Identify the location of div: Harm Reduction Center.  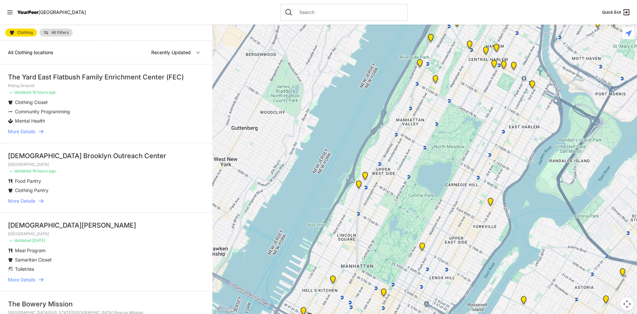
(576, 20).